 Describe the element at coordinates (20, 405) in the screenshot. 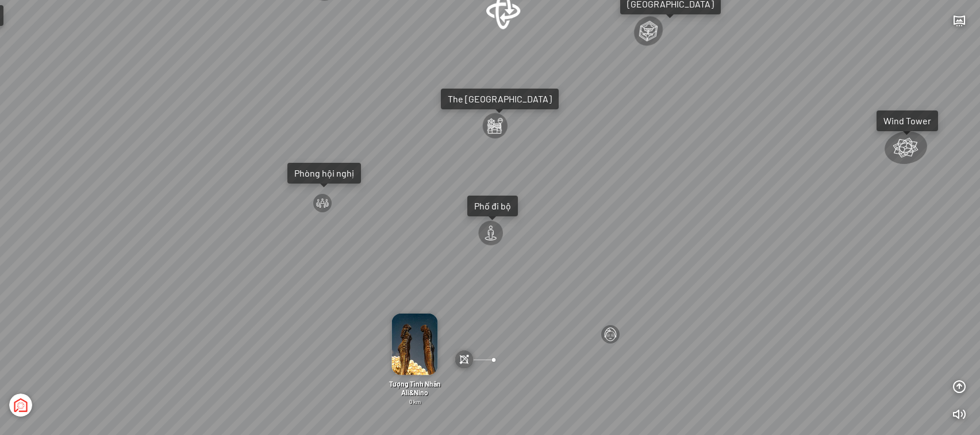

I see `img: Avatar_Nestfind_YJWVPMA7XUC4.jpg` at that location.